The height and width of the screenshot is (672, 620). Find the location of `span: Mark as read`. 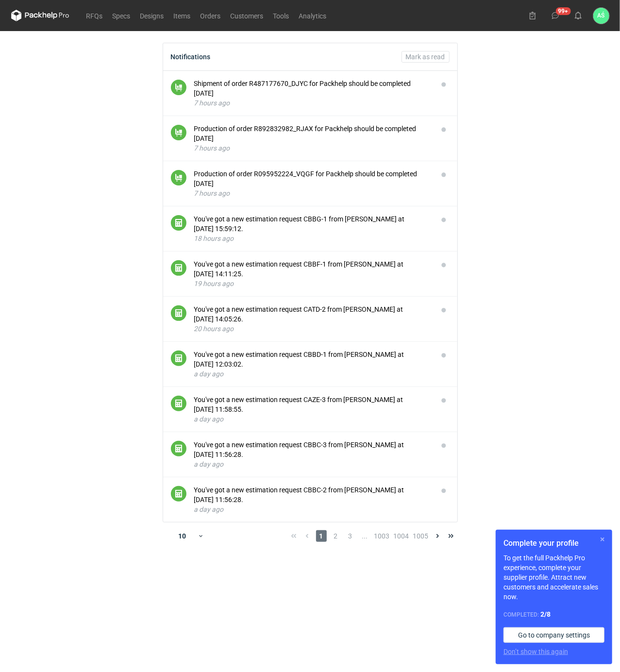

span: Mark as read is located at coordinates (425, 57).